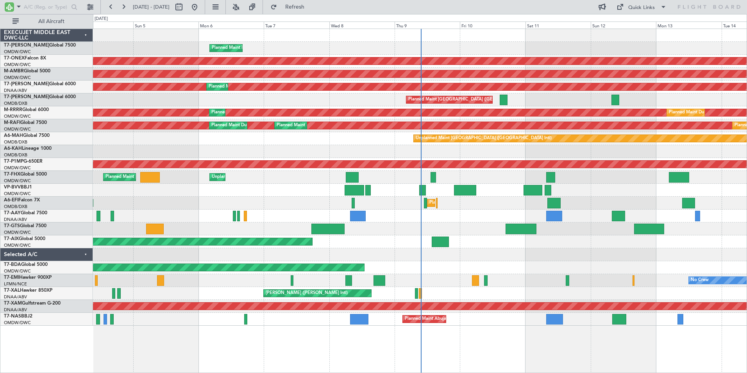 This screenshot has height=373, width=747. What do you see at coordinates (14, 58) in the screenshot?
I see `span: T7-ONEX` at bounding box center [14, 58].